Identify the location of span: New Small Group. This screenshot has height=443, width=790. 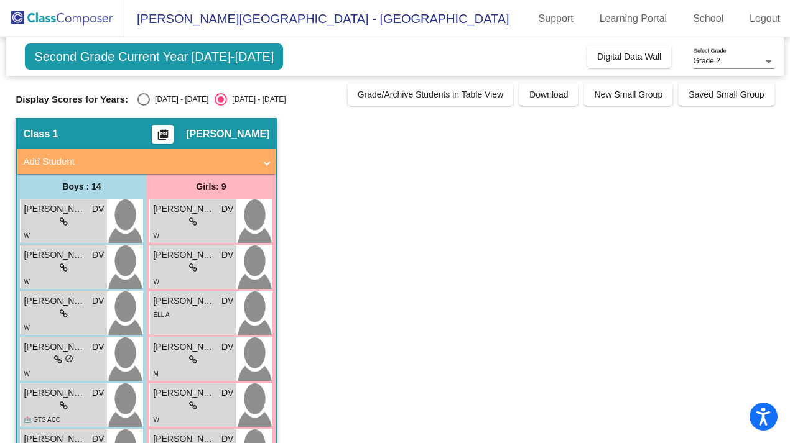
(628, 95).